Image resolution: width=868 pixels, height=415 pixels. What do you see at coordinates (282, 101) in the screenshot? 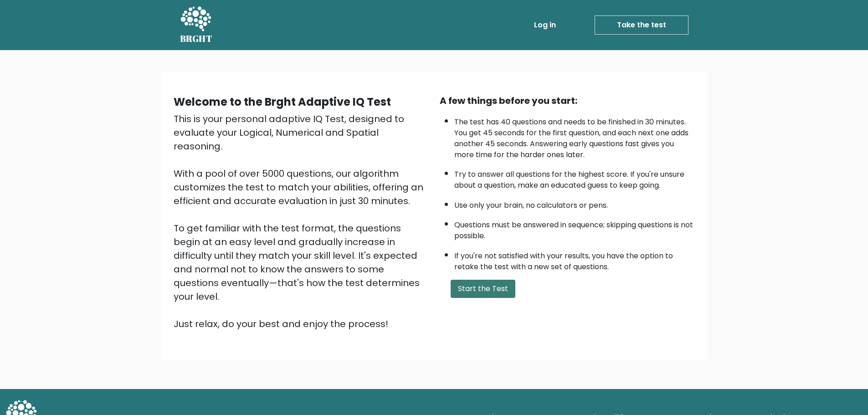
I see `b: Welcome to the Brght Adaptive IQ Test` at bounding box center [282, 101].